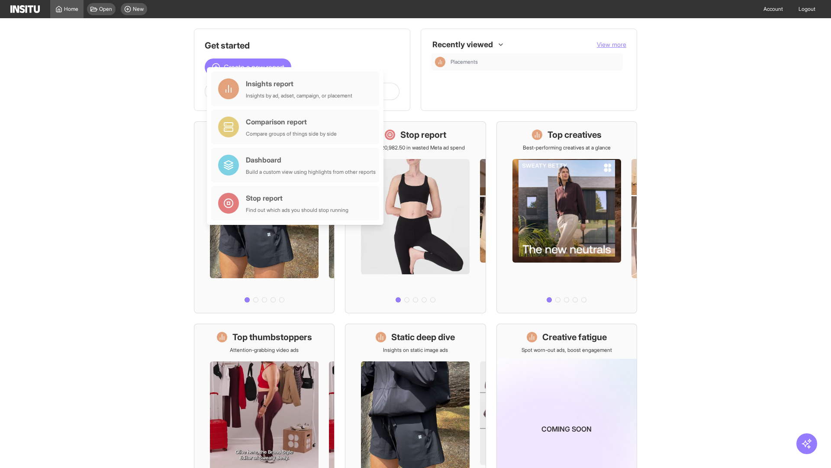 Image resolution: width=831 pixels, height=468 pixels. Describe the element at coordinates (423, 135) in the screenshot. I see `h1: Stop report` at that location.